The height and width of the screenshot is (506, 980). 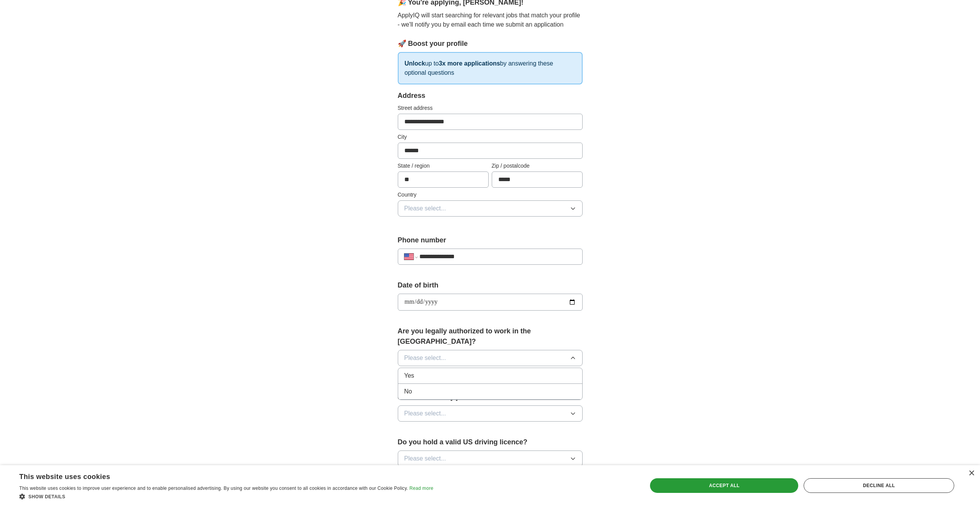 What do you see at coordinates (47, 497) in the screenshot?
I see `span: Show details` at bounding box center [47, 497].